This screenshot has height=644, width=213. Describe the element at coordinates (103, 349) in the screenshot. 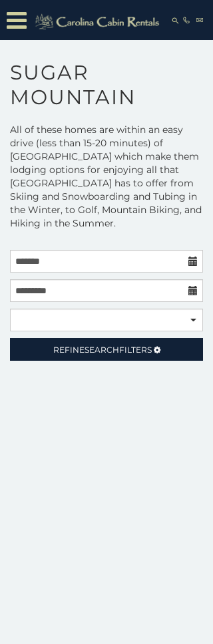

I see `span: Refine Filters` at that location.